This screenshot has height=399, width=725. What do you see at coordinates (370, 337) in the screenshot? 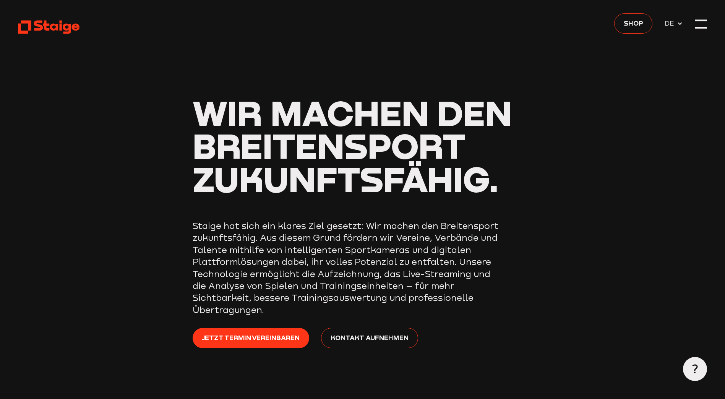
I see `span: Kontakt aufnehmen` at bounding box center [370, 337].